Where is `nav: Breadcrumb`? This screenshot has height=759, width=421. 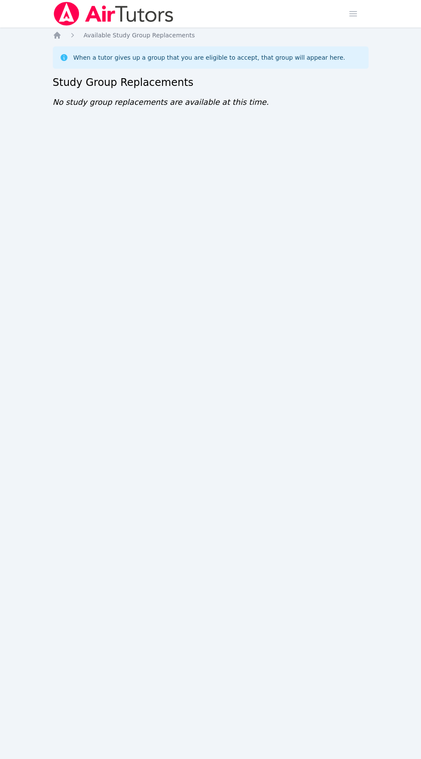 nav: Breadcrumb is located at coordinates (211, 35).